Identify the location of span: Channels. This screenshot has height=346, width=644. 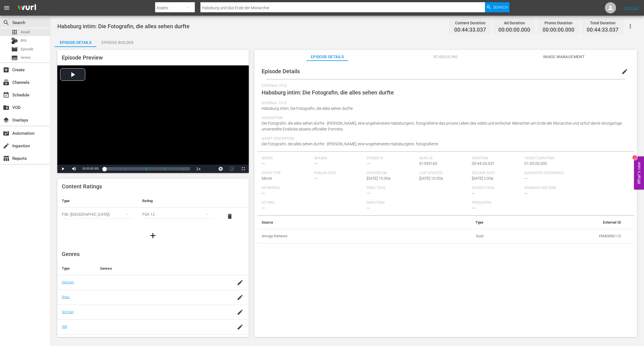
(6, 82).